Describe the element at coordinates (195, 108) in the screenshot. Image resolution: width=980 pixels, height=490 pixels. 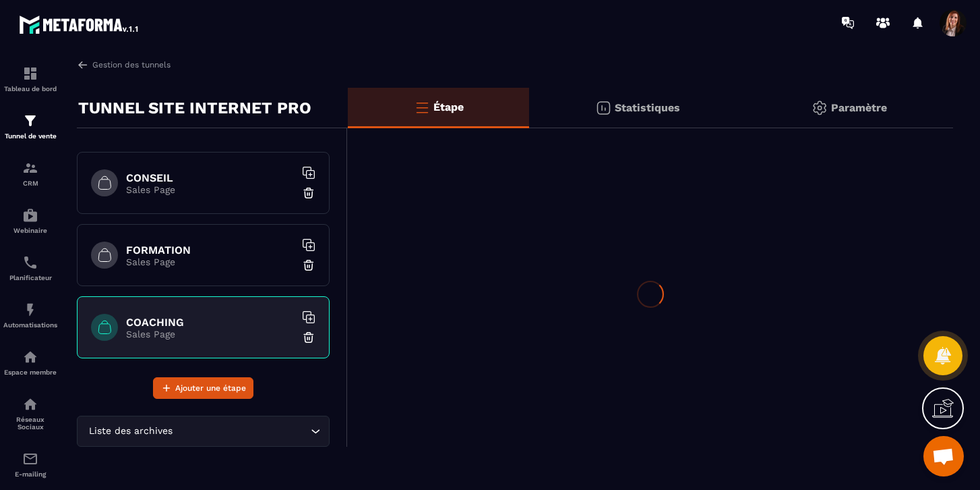
I see `p: TUNNEL SITE INTERNET PRO` at that location.